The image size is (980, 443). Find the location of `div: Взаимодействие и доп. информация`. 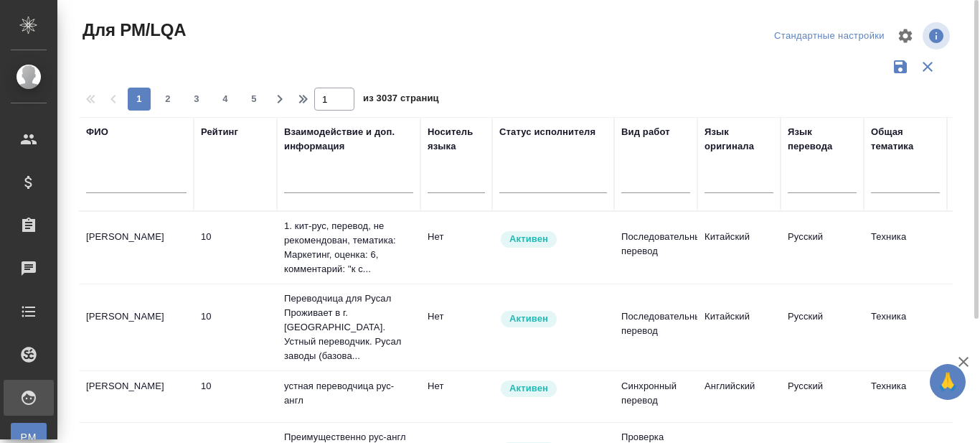

div: Взаимодействие и доп. информация is located at coordinates (348, 139).